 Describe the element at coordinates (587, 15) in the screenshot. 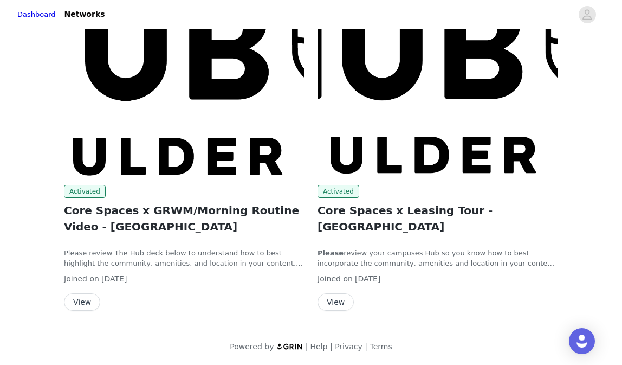

I see `div: avatar` at that location.